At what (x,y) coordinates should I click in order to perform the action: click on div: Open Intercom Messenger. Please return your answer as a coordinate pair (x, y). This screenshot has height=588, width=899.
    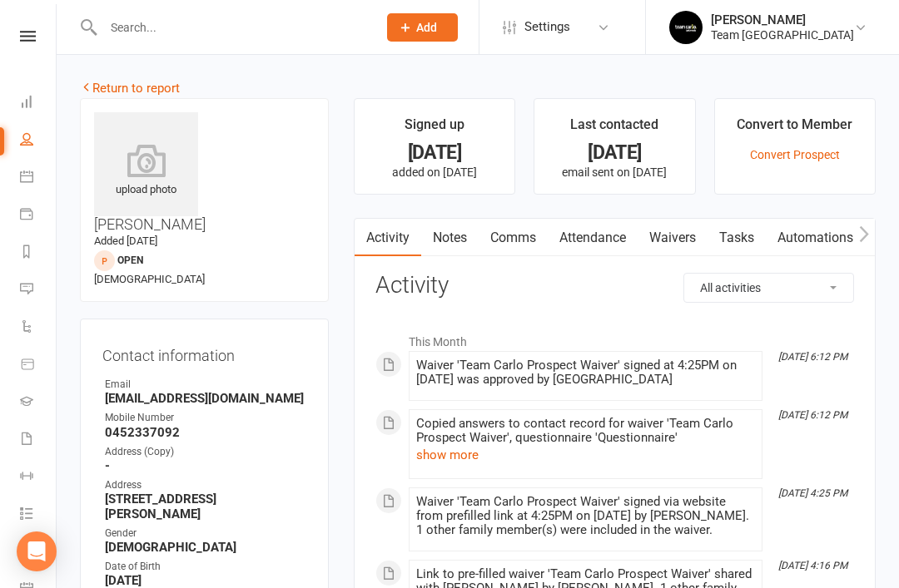
    Looking at the image, I should click on (37, 551).